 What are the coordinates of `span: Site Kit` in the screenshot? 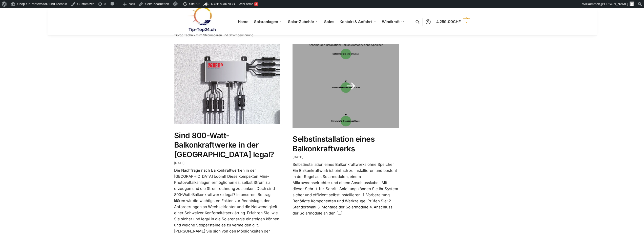 It's located at (194, 4).